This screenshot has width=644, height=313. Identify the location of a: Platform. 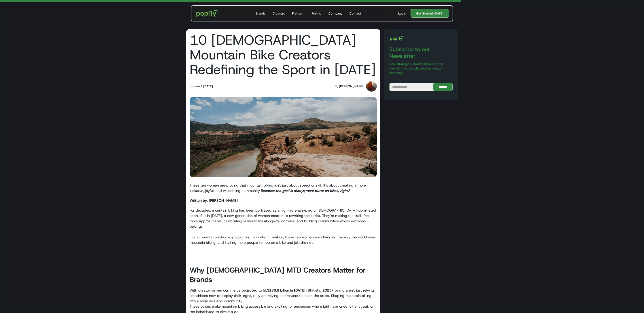
(298, 13).